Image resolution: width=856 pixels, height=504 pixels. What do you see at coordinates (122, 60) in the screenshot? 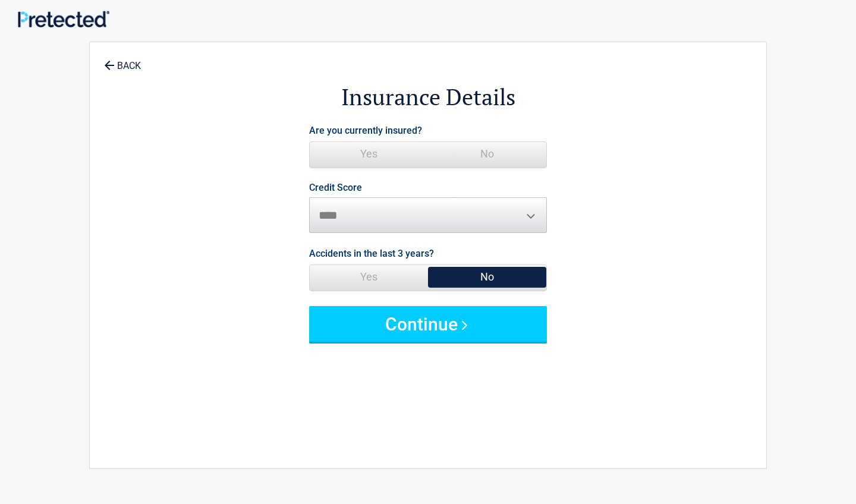
I see `a: BACK` at bounding box center [122, 60].